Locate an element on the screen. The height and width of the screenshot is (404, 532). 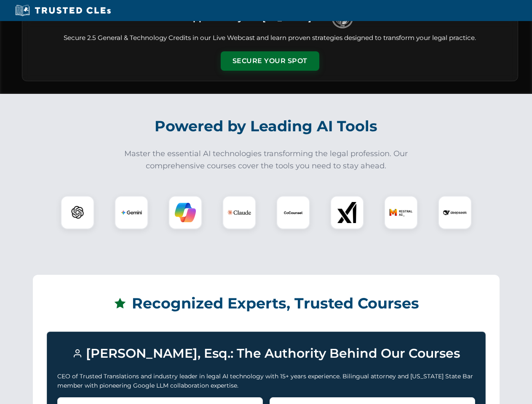
img: ChatGPT Logo is located at coordinates (78, 212).